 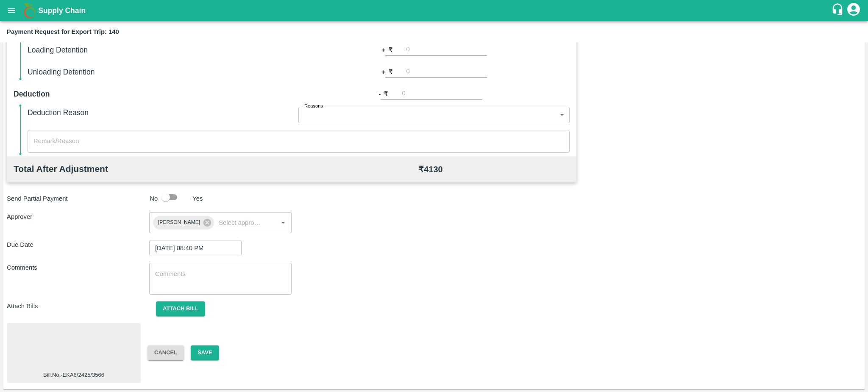 I want to click on div: customer-support, so click(x=838, y=10).